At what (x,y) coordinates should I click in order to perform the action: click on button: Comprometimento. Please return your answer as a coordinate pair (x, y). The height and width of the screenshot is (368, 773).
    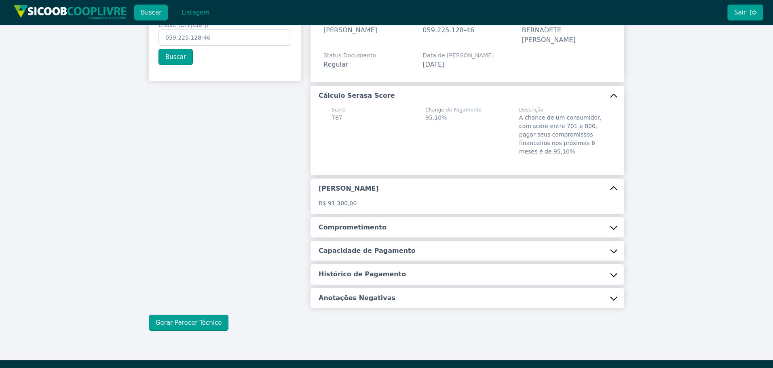
    Looking at the image, I should click on (467, 227).